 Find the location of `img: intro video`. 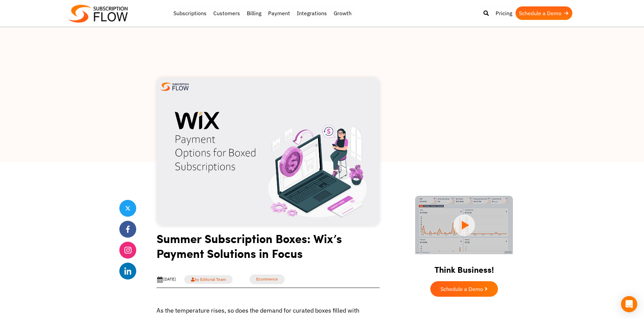

img: intro video is located at coordinates (464, 225).